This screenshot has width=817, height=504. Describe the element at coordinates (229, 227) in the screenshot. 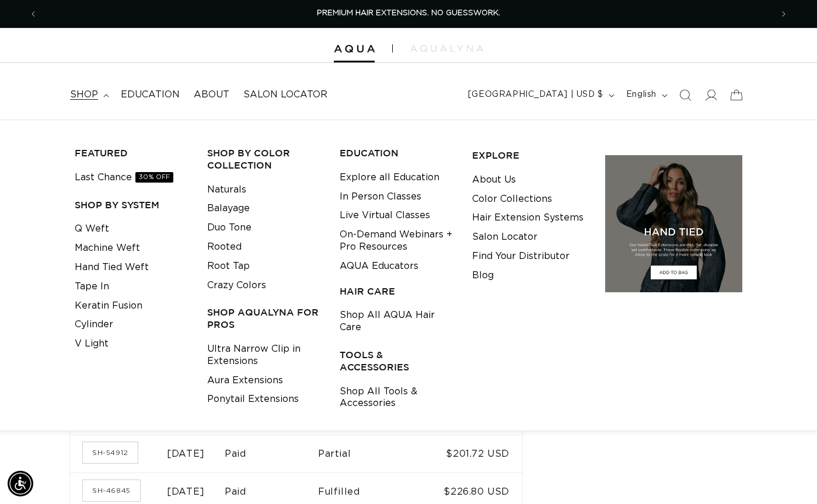

I see `a: Duo Tone` at that location.